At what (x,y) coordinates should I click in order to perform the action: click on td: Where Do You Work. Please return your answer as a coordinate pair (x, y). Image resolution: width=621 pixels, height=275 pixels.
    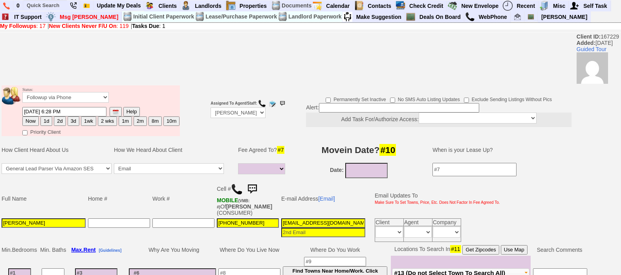
    Looking at the image, I should click on (335, 250).